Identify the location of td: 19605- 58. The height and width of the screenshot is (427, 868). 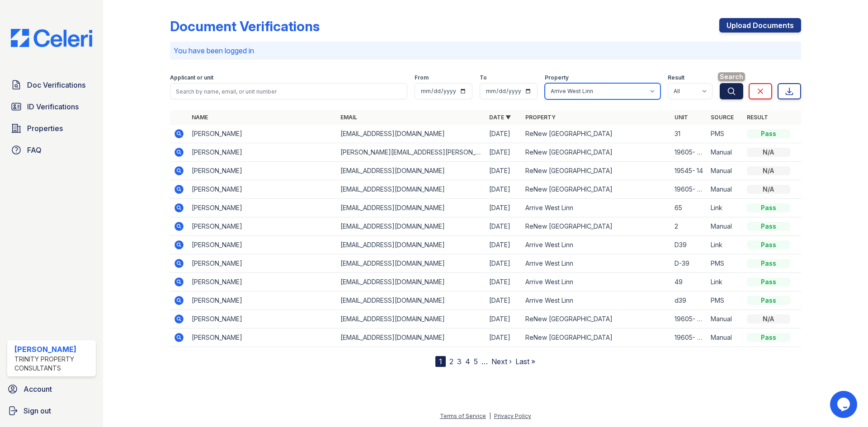
(689, 153).